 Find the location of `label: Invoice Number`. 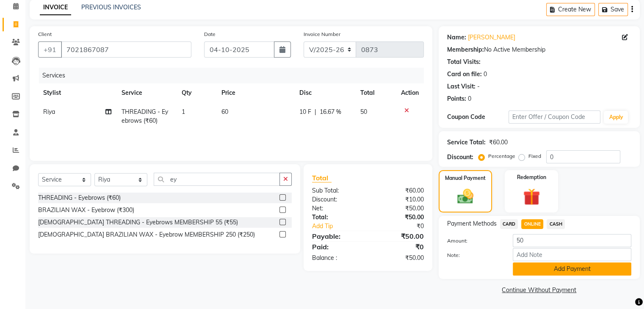

label: Invoice Number is located at coordinates (322, 34).